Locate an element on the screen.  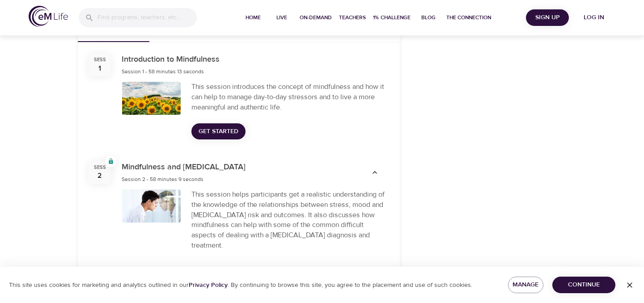
div: This session introduces the concept of mindfulness and how it can help to manage day-to-day stres... is located at coordinates (290, 97).